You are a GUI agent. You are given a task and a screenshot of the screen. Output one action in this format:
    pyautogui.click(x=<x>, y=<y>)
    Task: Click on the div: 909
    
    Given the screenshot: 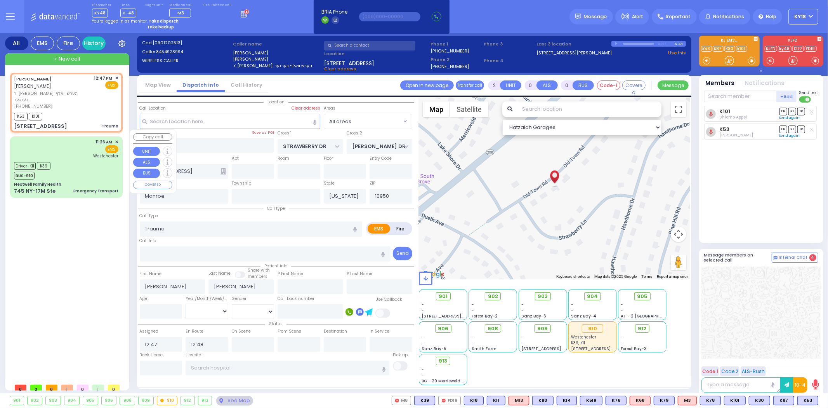 What is the action you would take?
    pyautogui.click(x=146, y=400)
    